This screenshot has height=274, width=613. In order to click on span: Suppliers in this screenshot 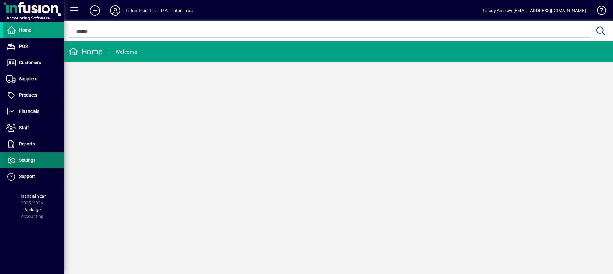, I will do `click(28, 79)`.